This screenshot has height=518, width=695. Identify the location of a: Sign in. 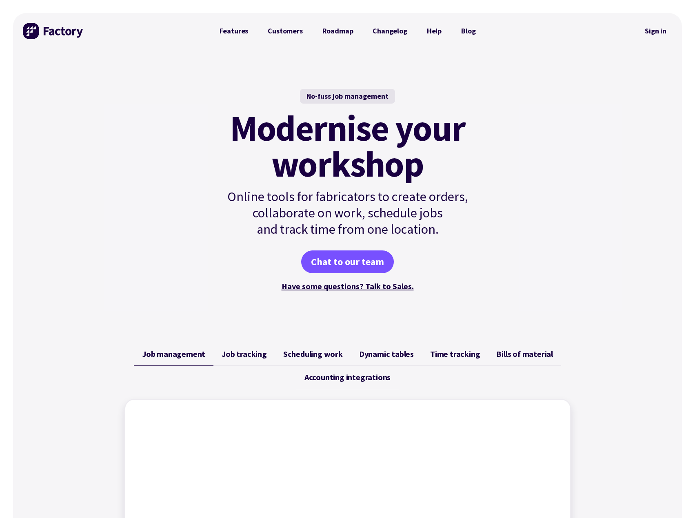
(655, 31).